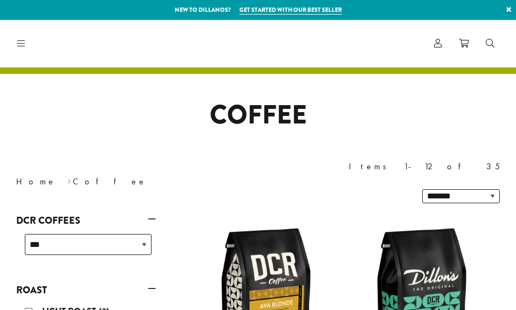 Image resolution: width=516 pixels, height=310 pixels. I want to click on div: DCR Coffees, so click(86, 249).